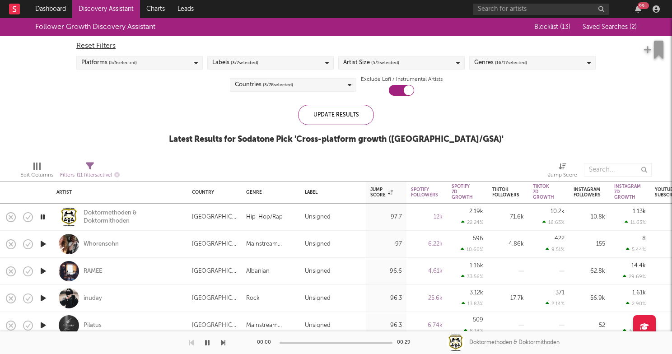 Image resolution: width=672 pixels, height=354 pixels. I want to click on div: 2.14 %, so click(555, 304).